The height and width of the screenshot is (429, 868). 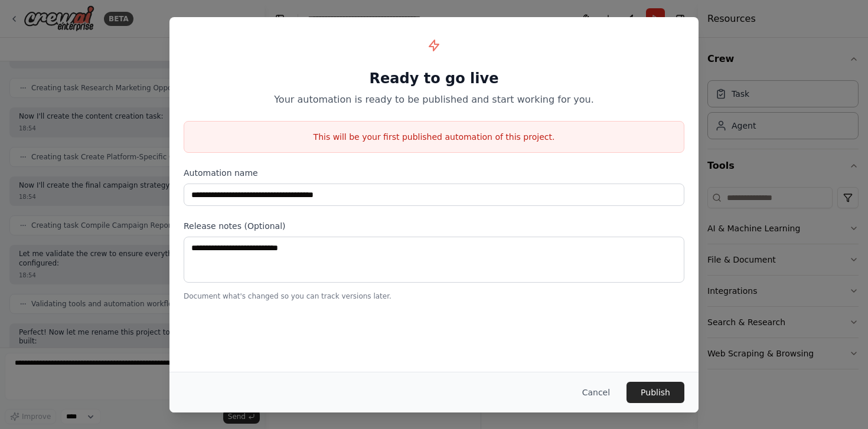 I want to click on label: Automation name, so click(x=434, y=173).